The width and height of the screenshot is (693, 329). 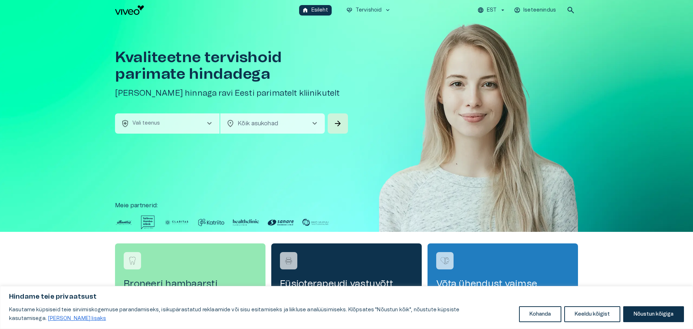 What do you see at coordinates (346, 284) in the screenshot?
I see `h4: Füsioterapeudi vastuvõtt` at bounding box center [346, 284].